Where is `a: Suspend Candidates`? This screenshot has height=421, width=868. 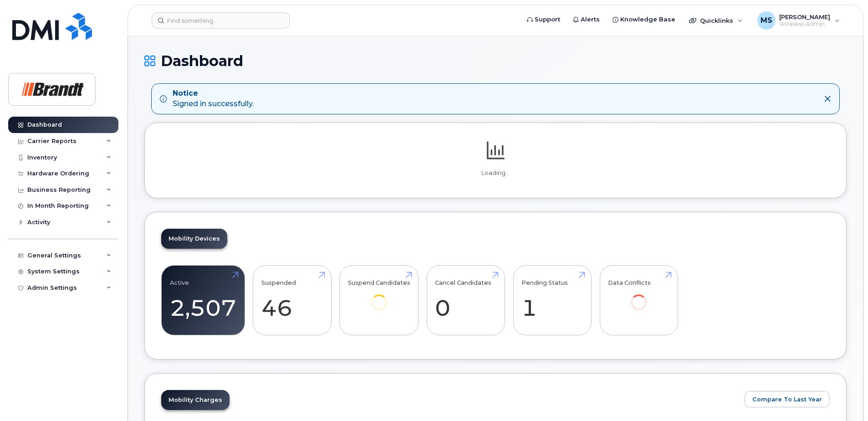
a: Suspend Candidates is located at coordinates (379, 296).